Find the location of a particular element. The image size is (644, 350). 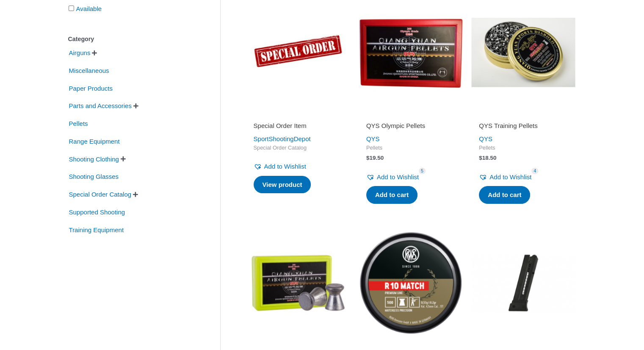

span: Range Equipment is located at coordinates (94, 142).